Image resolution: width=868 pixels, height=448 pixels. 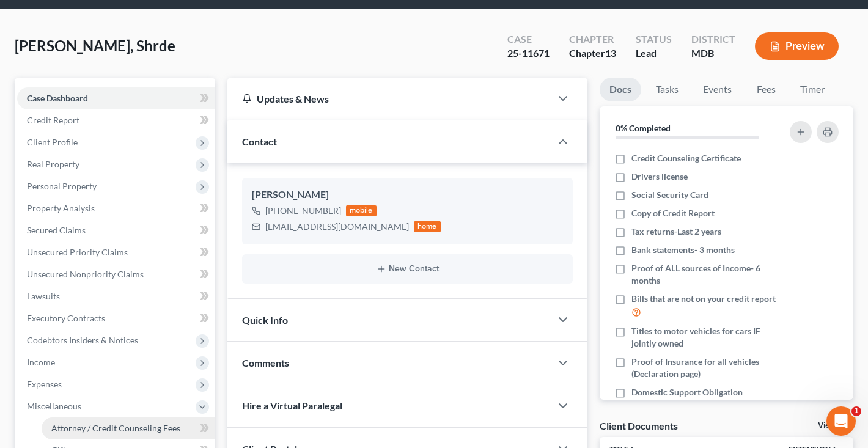 What do you see at coordinates (389, 98) in the screenshot?
I see `div: Updates & News` at bounding box center [389, 98].